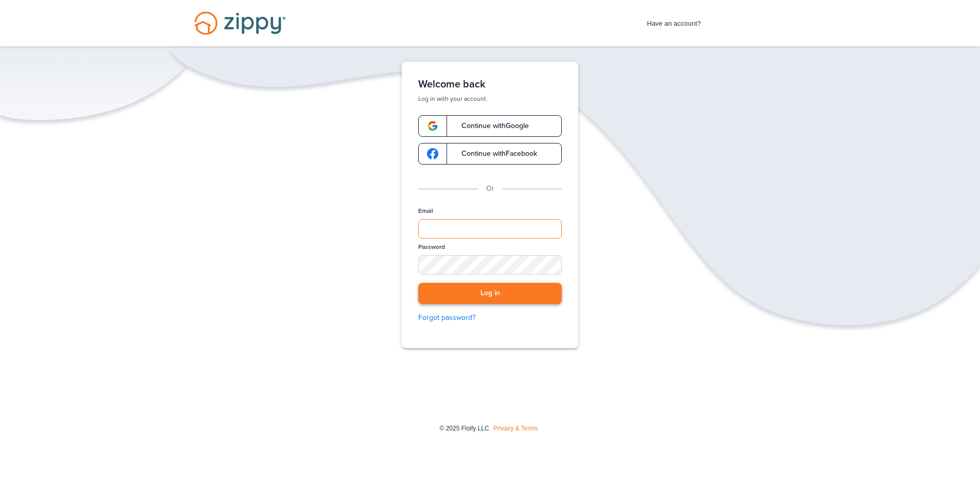  What do you see at coordinates (490, 99) in the screenshot?
I see `p: Log in with your account.` at bounding box center [490, 99].